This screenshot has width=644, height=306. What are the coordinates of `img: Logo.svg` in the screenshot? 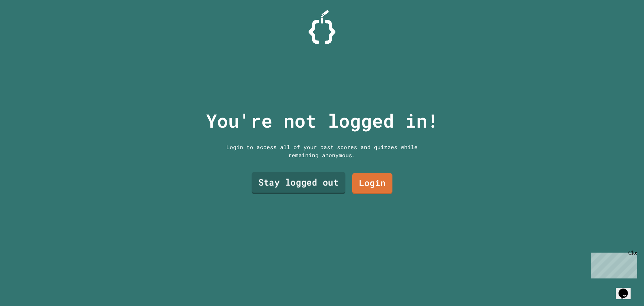 It's located at (322, 27).